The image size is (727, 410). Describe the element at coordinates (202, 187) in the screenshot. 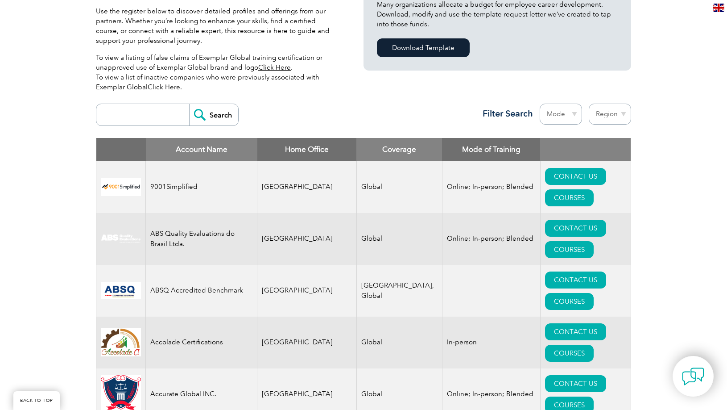

I see `td: 9001Simplified` at that location.